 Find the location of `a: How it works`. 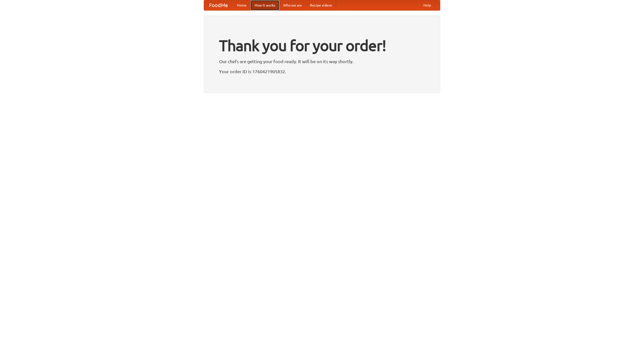

a: How it works is located at coordinates (265, 5).